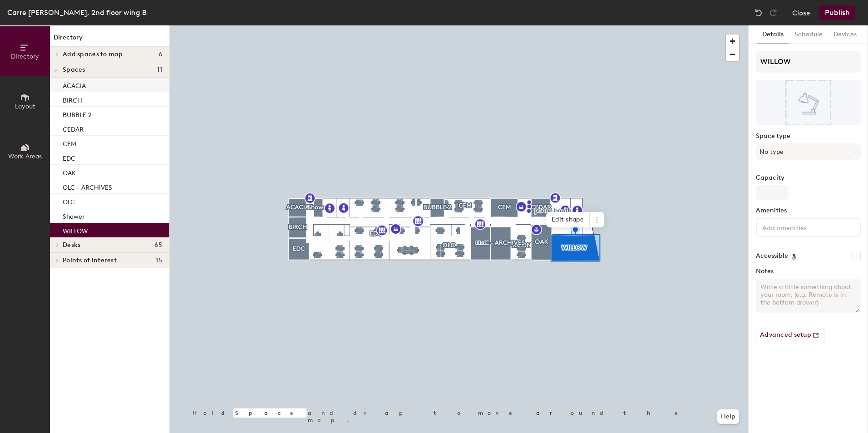 Image resolution: width=868 pixels, height=433 pixels. What do you see at coordinates (158, 245) in the screenshot?
I see `span: 65` at bounding box center [158, 245].